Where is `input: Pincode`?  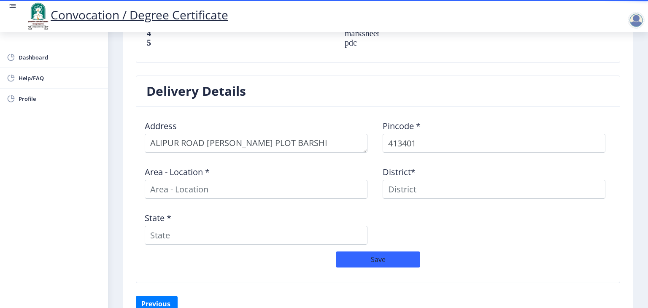 input: Pincode is located at coordinates (494, 143).